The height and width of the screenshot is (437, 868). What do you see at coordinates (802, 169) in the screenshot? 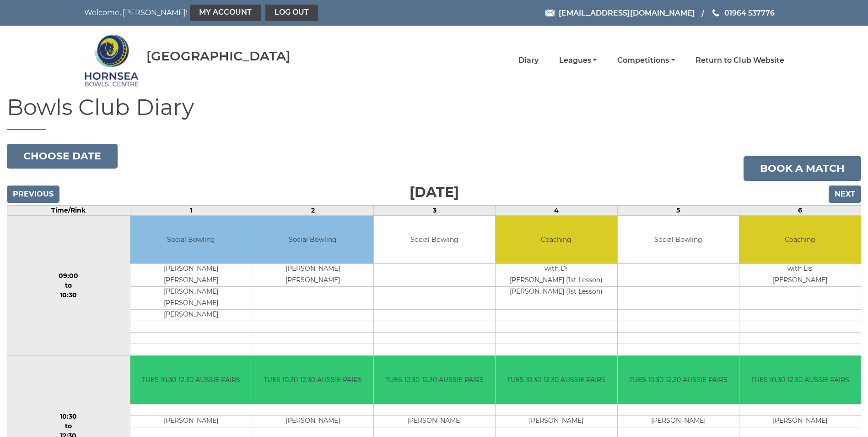
I see `a: Book a match` at bounding box center [802, 169].